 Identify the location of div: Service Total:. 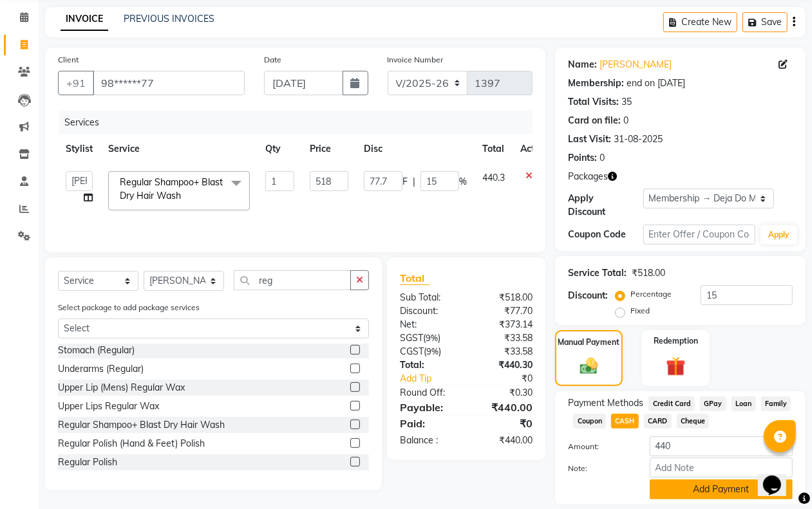
(597, 273).